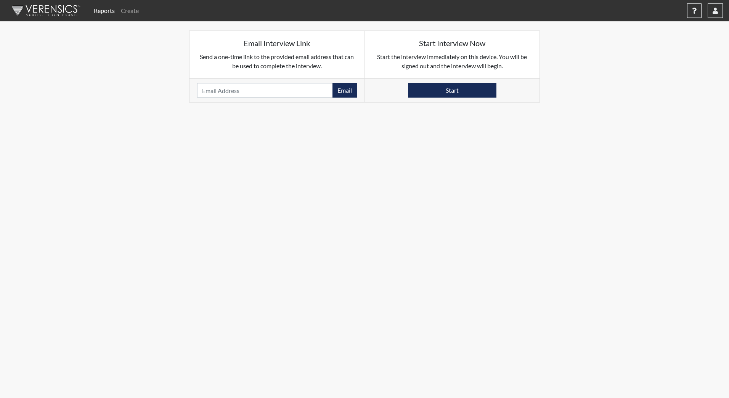 Image resolution: width=729 pixels, height=398 pixels. Describe the element at coordinates (277, 61) in the screenshot. I see `p: Send a one-time link to the provided email address that can be used to complete the interview.` at that location.